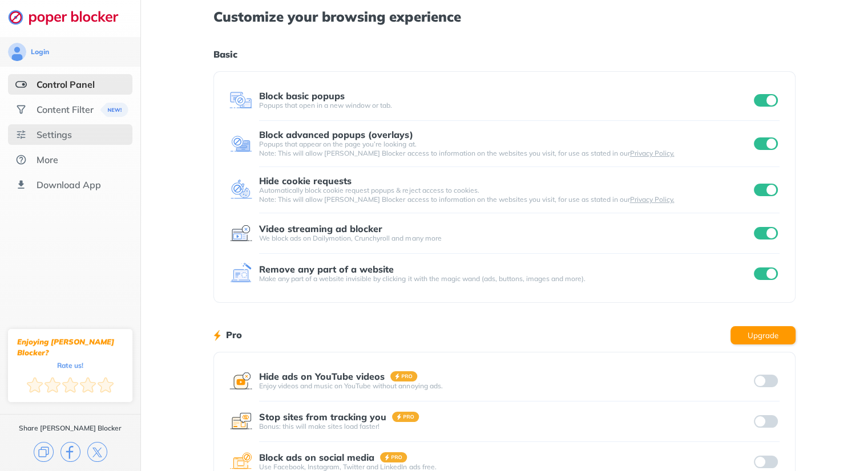 This screenshot has width=868, height=471. Describe the element at coordinates (17, 52) in the screenshot. I see `img: avatar.svg` at that location.